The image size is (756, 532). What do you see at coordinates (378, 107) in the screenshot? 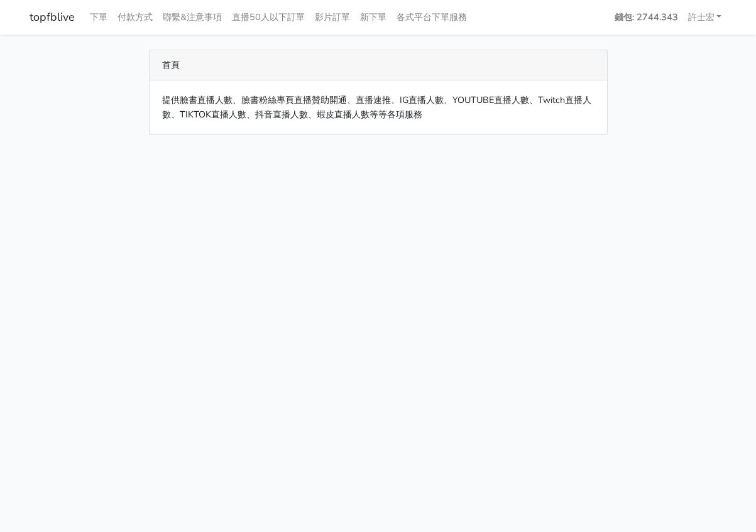
I see `div: 提供臉書直播人數、臉書粉絲專頁直播贊助開通、直播速推、IG直播人數、YOUTUBE直播人數、Twitch直播人數、TIKTOK直播人數、抖音直播人數、蝦皮直播人數等等各項服務` at bounding box center [378, 107].